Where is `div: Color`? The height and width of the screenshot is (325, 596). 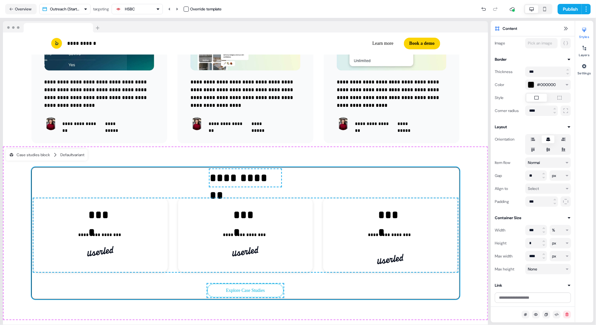 div: Color is located at coordinates (508, 85).